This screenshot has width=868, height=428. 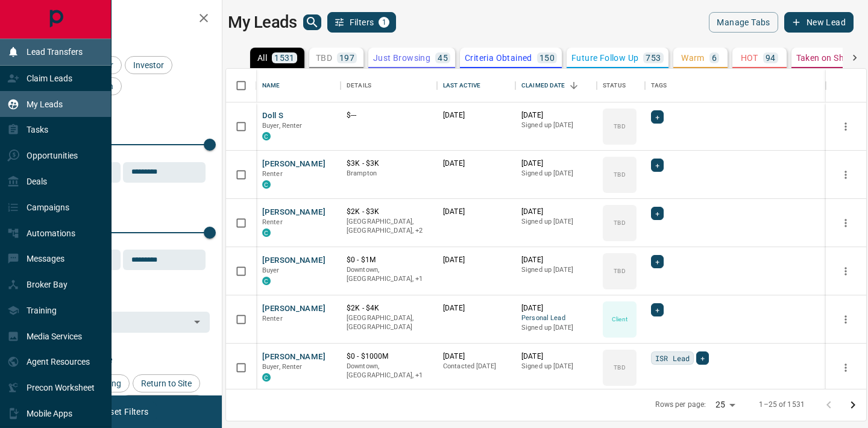 What do you see at coordinates (770, 58) in the screenshot?
I see `p: 94` at bounding box center [770, 58].